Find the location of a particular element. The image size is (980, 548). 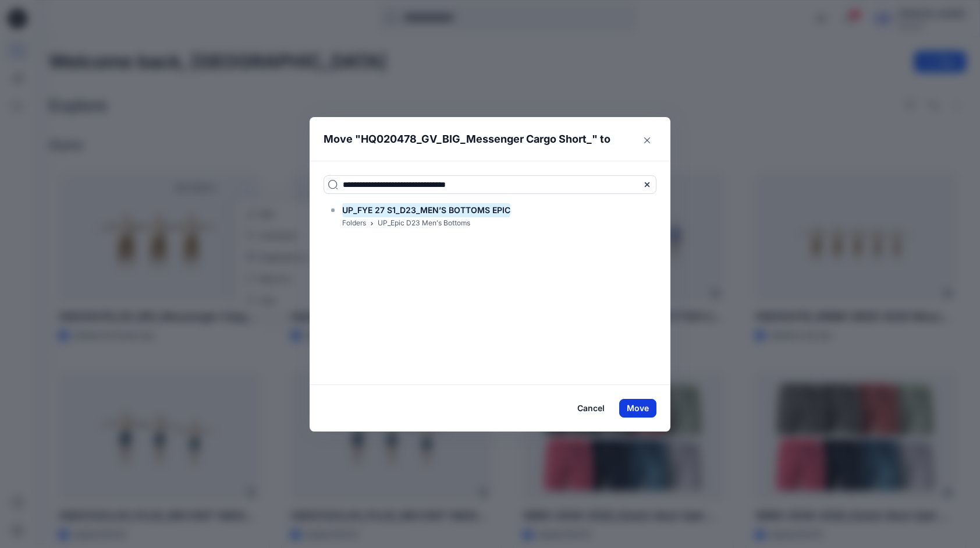

button: Cancel is located at coordinates (591, 408).